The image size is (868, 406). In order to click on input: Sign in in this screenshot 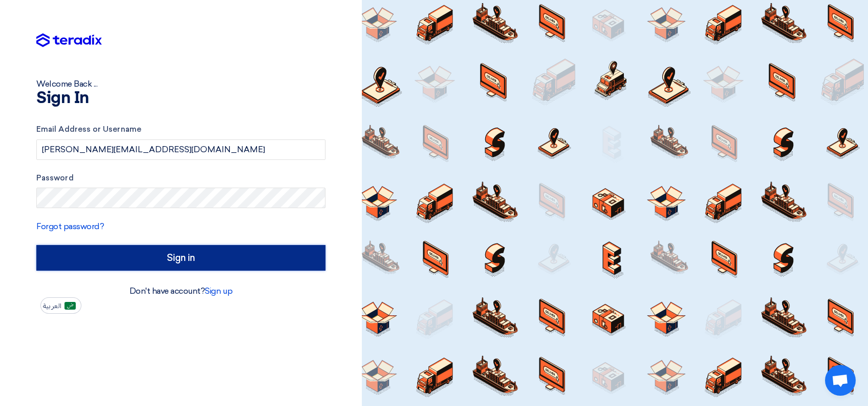, I will do `click(181, 257)`.